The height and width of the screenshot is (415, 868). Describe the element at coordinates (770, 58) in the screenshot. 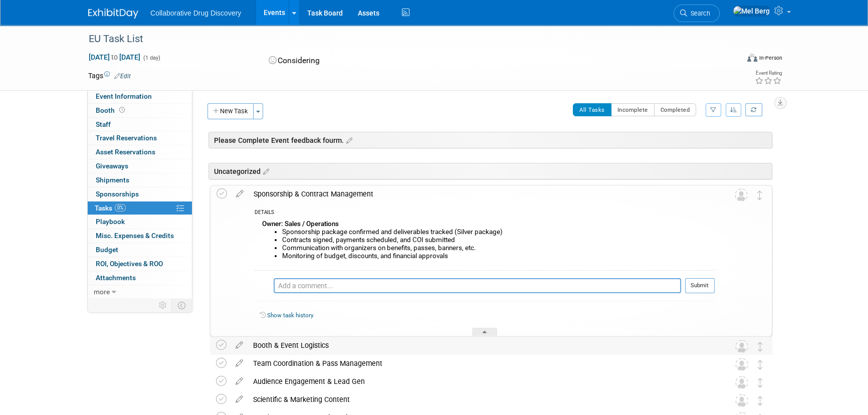

I see `div: In-Person` at that location.